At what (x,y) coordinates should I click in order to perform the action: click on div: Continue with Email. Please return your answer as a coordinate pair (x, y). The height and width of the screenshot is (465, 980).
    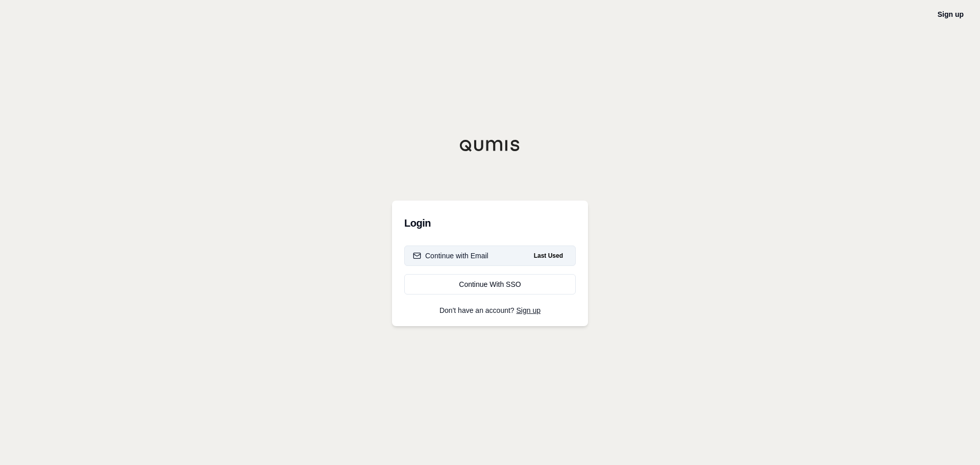
    Looking at the image, I should click on (451, 255).